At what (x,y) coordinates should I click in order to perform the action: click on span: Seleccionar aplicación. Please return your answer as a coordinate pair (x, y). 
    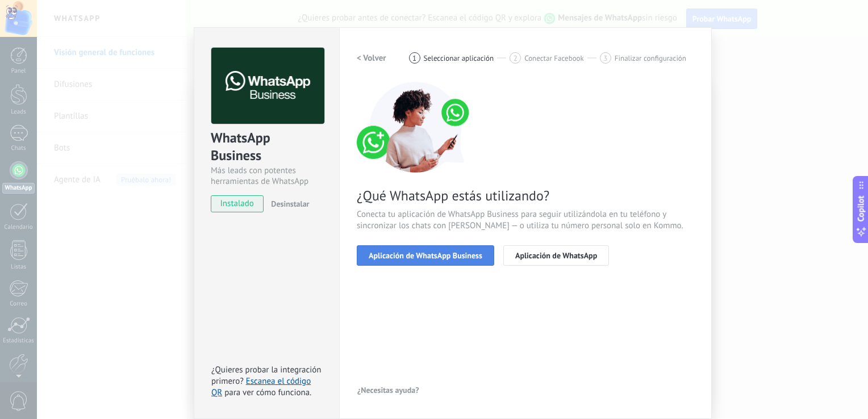
    Looking at the image, I should click on (459, 58).